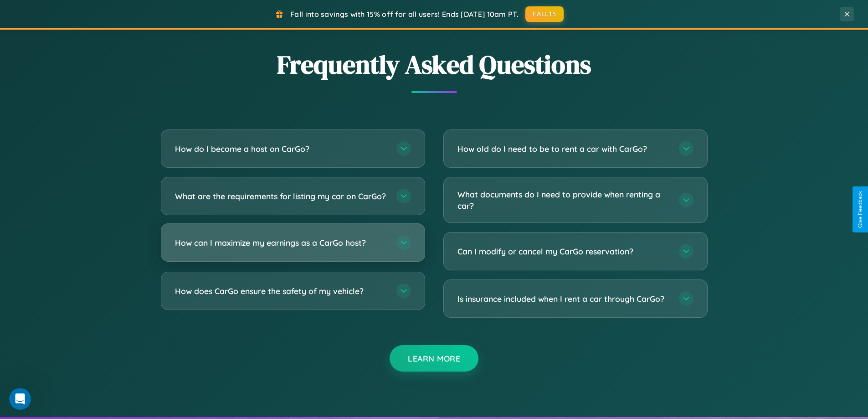 Image resolution: width=868 pixels, height=419 pixels. What do you see at coordinates (281, 291) in the screenshot?
I see `h3: How does CarGo ensure the safety of my vehicle?` at bounding box center [281, 291].